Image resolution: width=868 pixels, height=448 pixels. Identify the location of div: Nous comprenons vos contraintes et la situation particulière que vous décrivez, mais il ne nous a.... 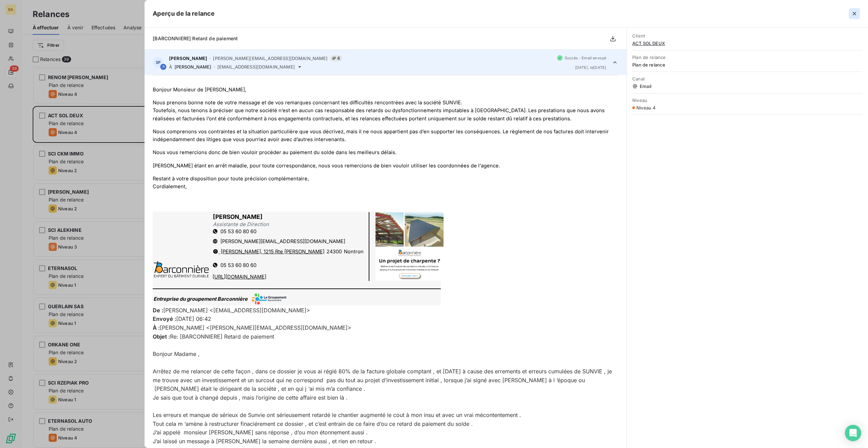
(386, 135).